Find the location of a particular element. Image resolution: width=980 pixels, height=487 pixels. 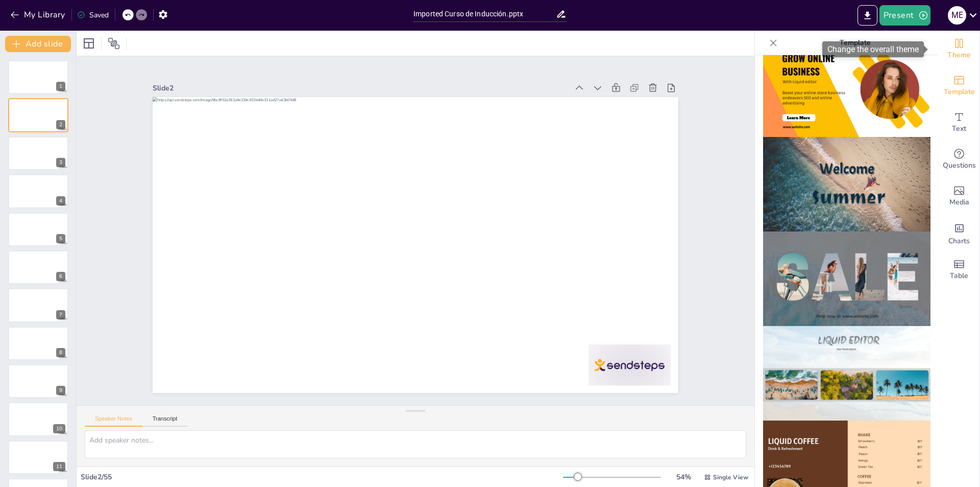

img: thumb-4.png is located at coordinates (847, 89).